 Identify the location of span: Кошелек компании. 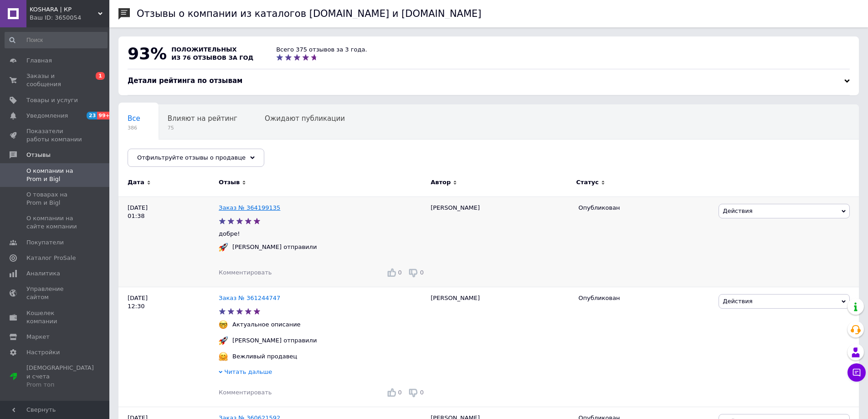
(55, 317).